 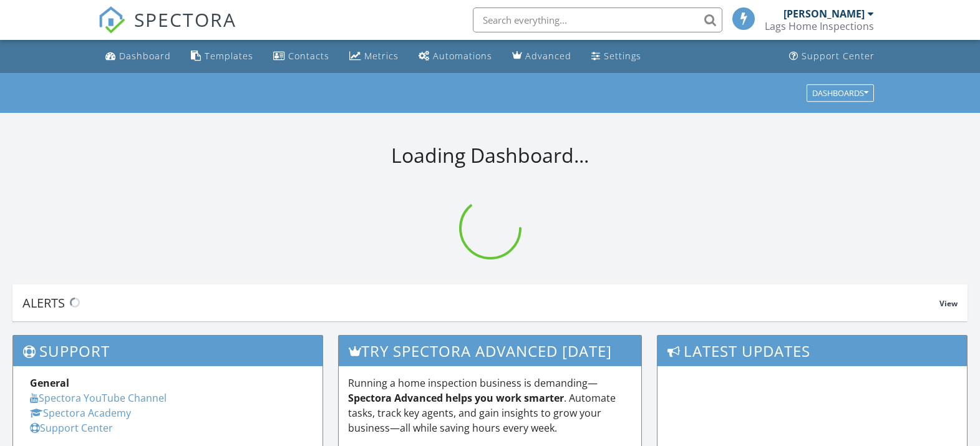 I want to click on span: SPECTORA, so click(x=185, y=19).